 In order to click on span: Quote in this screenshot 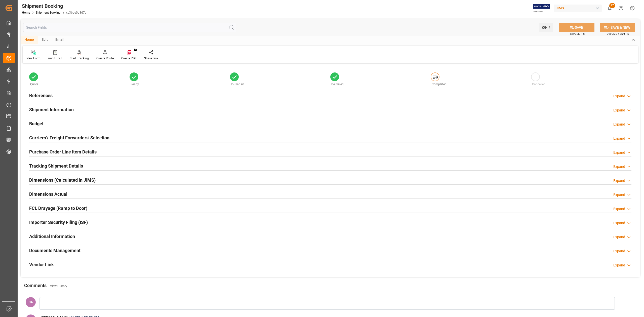, I will do `click(34, 84)`.